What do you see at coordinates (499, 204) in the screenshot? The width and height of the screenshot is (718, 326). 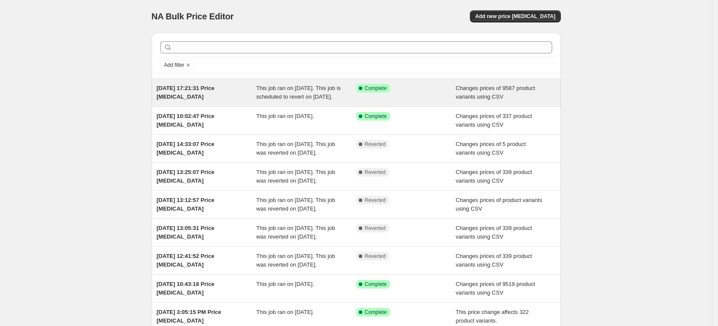 I see `span: Changes prices of product variants using CSV` at bounding box center [499, 204].